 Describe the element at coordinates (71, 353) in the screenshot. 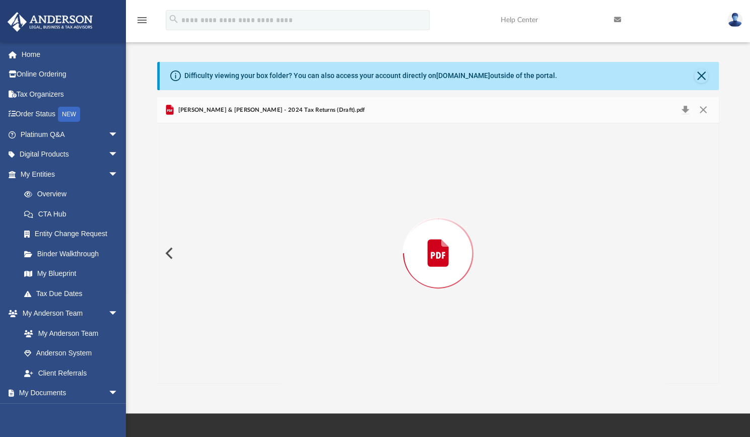

I see `a: Anderson System` at that location.